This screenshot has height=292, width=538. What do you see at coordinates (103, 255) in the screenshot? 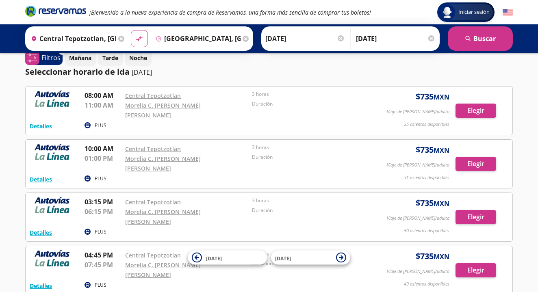
I see `p: 04:45 PM` at bounding box center [103, 255].